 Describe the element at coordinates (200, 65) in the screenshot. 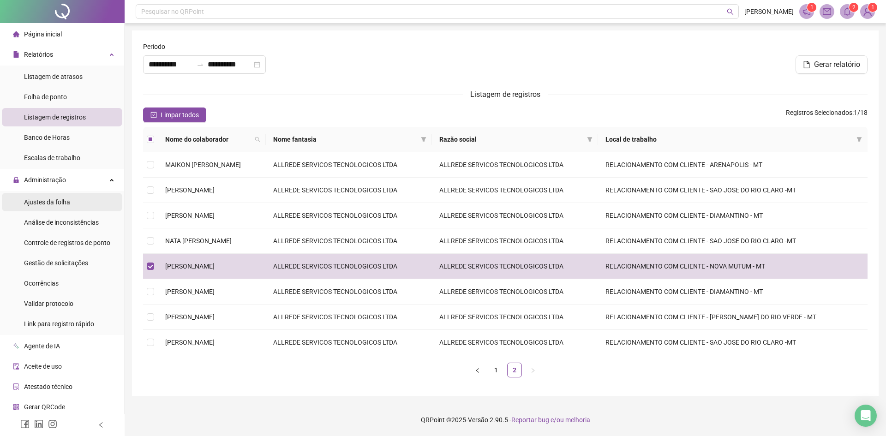

I see `span: to` at that location.